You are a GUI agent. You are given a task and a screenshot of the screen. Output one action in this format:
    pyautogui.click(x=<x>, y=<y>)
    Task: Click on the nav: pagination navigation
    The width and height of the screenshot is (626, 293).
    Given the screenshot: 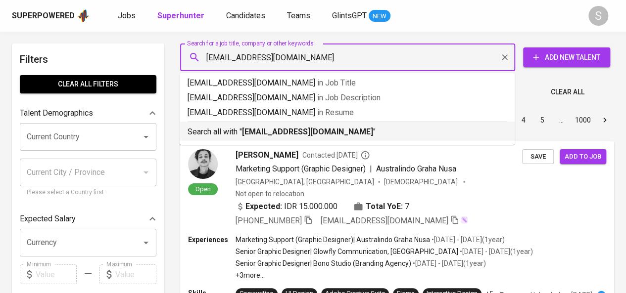 What is the action you would take?
    pyautogui.click(x=527, y=120)
    